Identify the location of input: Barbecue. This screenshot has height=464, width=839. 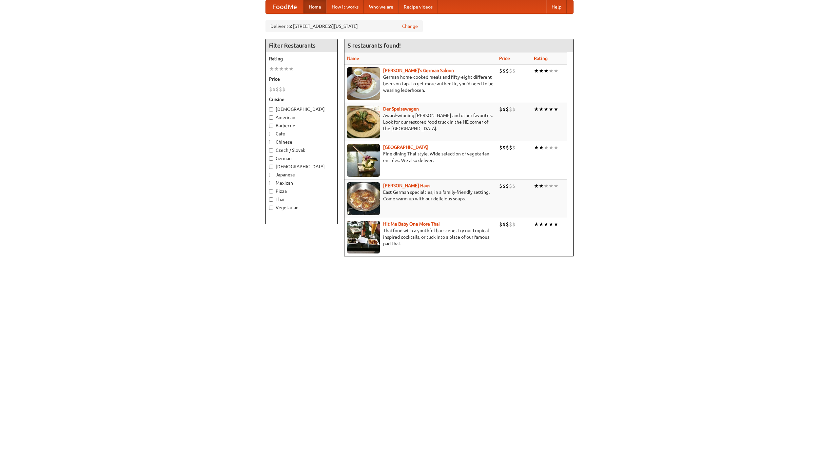
(271, 126).